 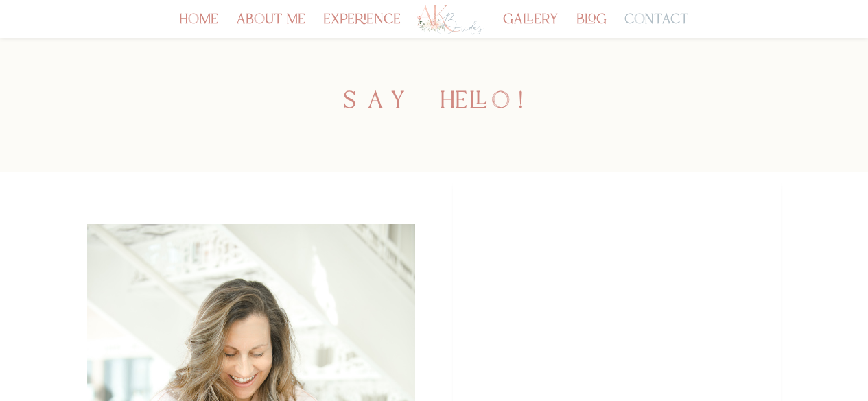 What do you see at coordinates (531, 26) in the screenshot?
I see `a: gallery` at bounding box center [531, 26].